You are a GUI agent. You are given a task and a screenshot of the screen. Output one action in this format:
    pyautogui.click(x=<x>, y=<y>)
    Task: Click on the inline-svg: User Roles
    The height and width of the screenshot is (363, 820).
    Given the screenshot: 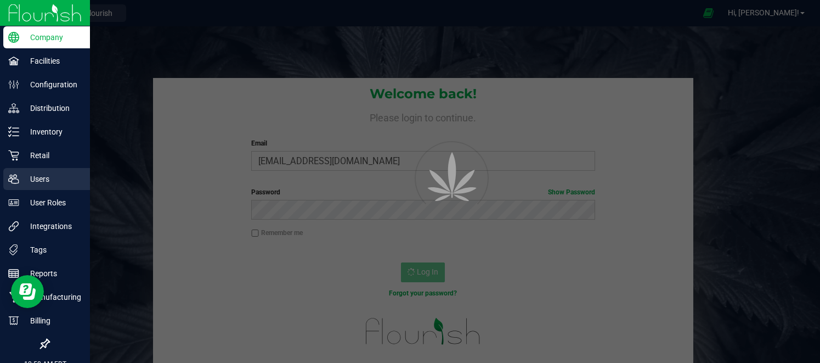 What is the action you would take?
    pyautogui.click(x=14, y=202)
    